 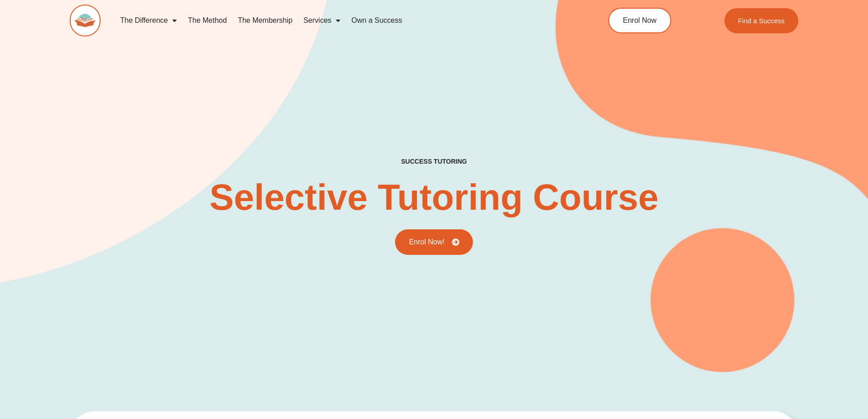 I want to click on a: Enrol Now, so click(x=640, y=21).